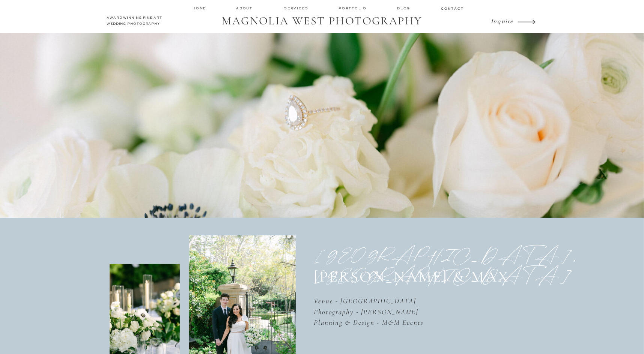 The height and width of the screenshot is (354, 644). What do you see at coordinates (322, 21) in the screenshot?
I see `h1: MAGNOLIA WEST PHOTOGRAPHY` at bounding box center [322, 21].